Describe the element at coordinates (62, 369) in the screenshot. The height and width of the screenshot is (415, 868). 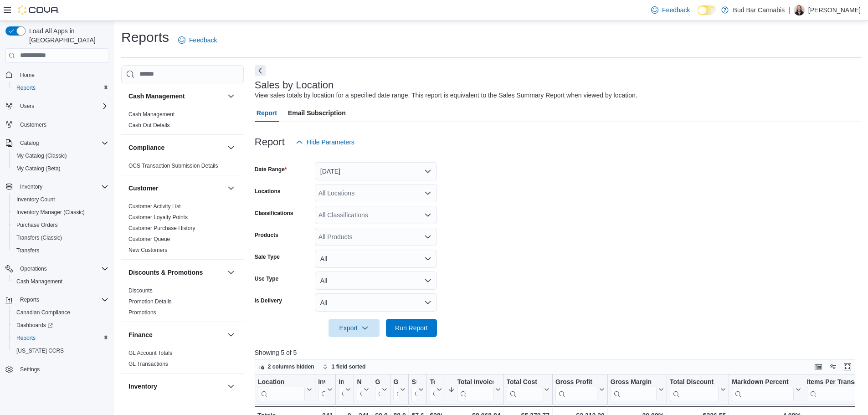
I see `span: Settings` at that location.